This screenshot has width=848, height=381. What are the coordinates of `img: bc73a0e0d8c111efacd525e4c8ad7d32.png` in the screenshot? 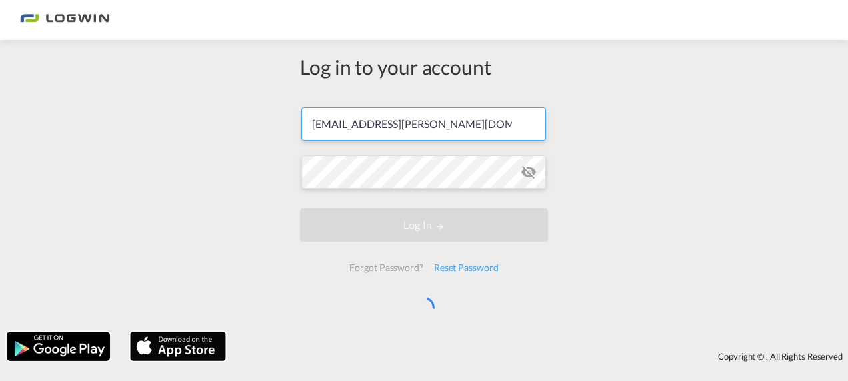 It's located at (65, 20).